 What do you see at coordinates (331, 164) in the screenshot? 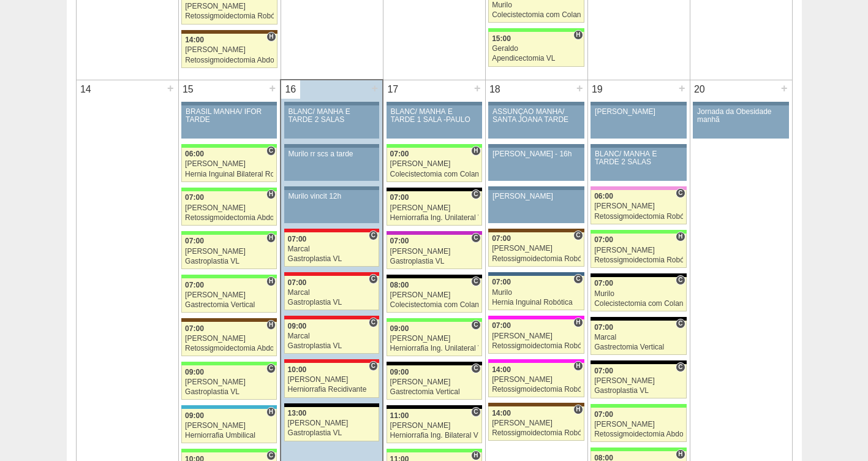
I see `a: Murilo rr scs a tarde` at bounding box center [331, 164].